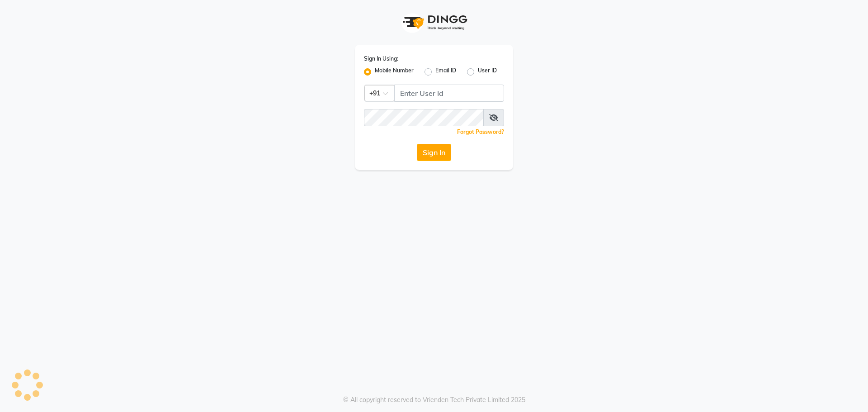 The width and height of the screenshot is (868, 412). What do you see at coordinates (434, 22) in the screenshot?
I see `img: logo1.svg` at bounding box center [434, 22].